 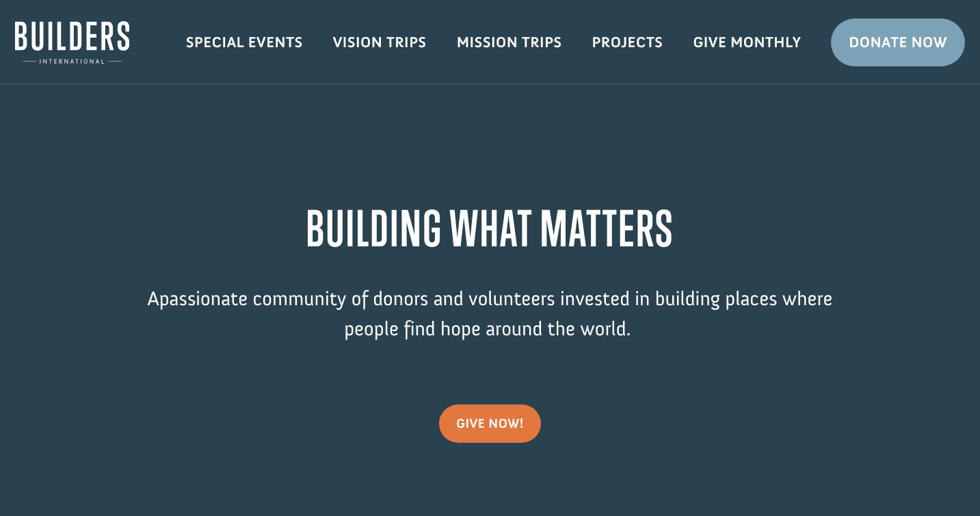 What do you see at coordinates (244, 43) in the screenshot?
I see `a: Special Events` at bounding box center [244, 43].